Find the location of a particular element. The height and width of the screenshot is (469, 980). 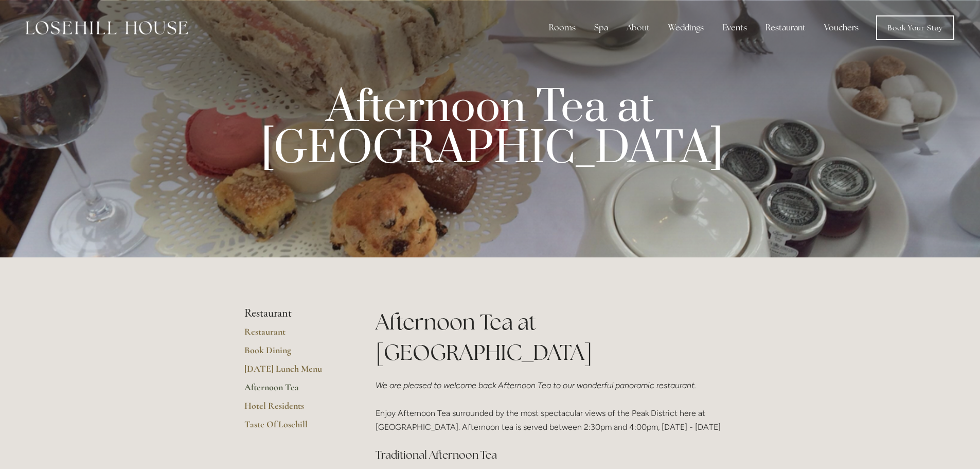

a: Hotel Residents is located at coordinates (293, 409).